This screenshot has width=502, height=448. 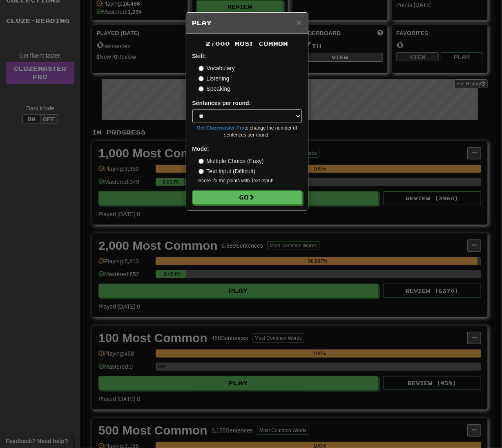 What do you see at coordinates (221, 128) in the screenshot?
I see `a: Get Clozemaster Pro` at bounding box center [221, 128].